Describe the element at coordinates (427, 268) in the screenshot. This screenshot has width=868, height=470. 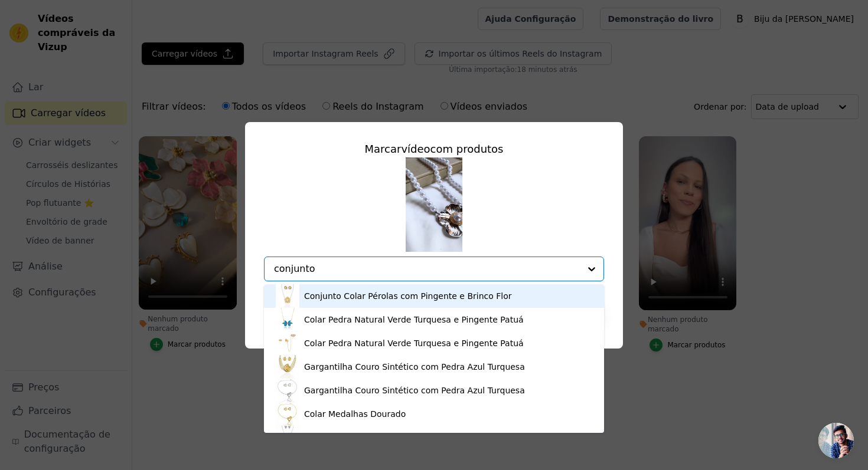
I see `input: Pesquisar produtos` at that location.